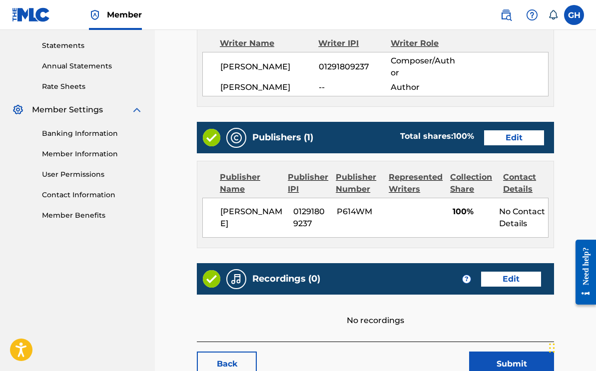 The image size is (596, 371). I want to click on img: Top Rightsholder, so click(95, 15).